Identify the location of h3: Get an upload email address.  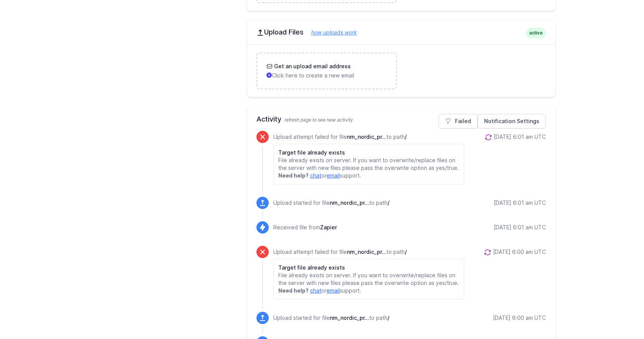
(312, 66).